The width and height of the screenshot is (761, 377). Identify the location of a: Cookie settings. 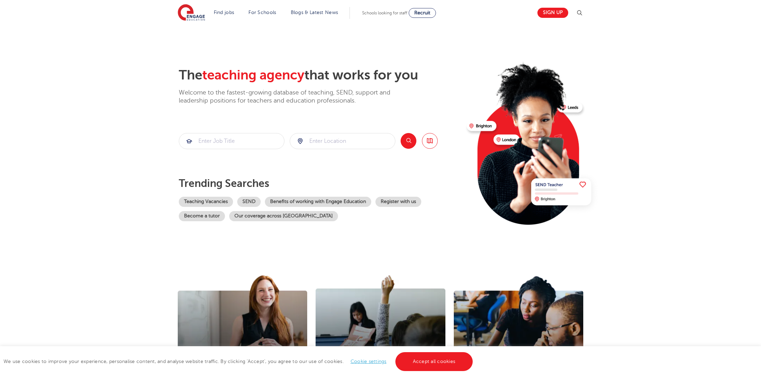
(369, 361).